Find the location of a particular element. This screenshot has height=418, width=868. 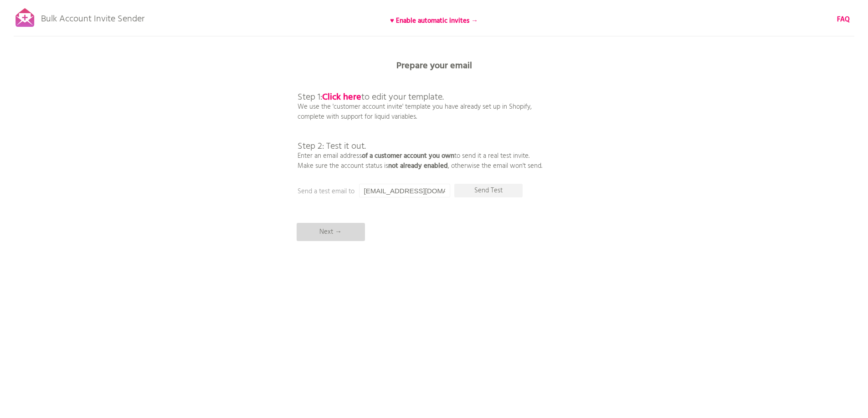

b: of a customer account you own is located at coordinates (407, 156).